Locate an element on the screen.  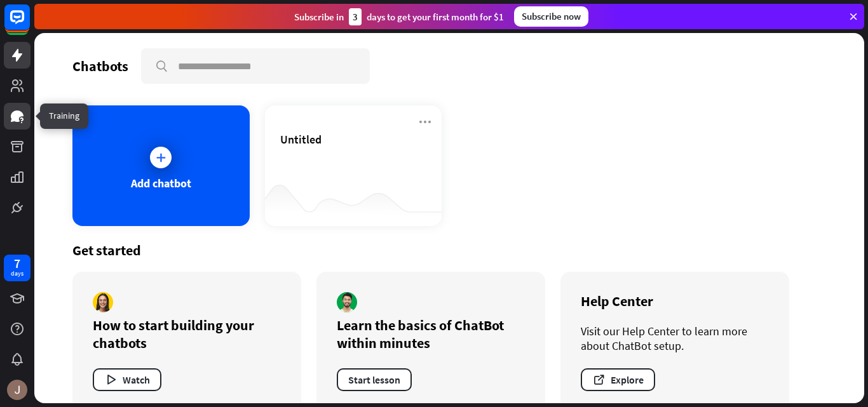
div: Subscribe now is located at coordinates (551, 16).